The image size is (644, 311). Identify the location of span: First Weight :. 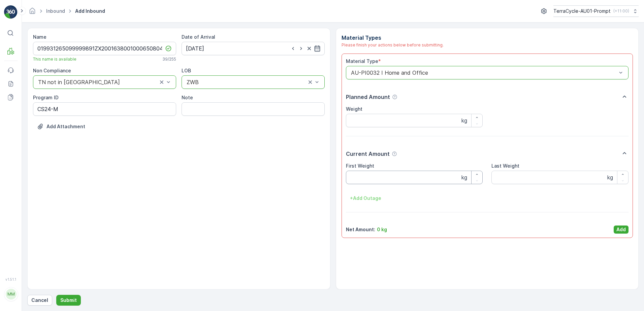
(22, 135).